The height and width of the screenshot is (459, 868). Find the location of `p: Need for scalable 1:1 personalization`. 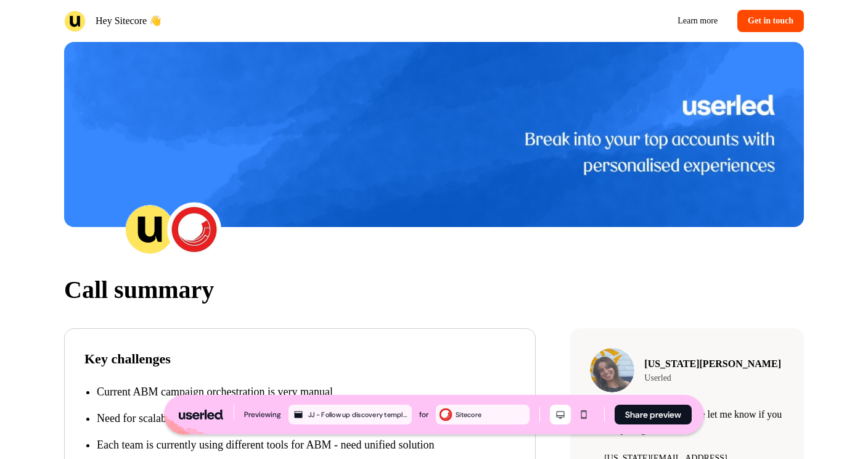

p: Need for scalable 1:1 personalization is located at coordinates (306, 418).